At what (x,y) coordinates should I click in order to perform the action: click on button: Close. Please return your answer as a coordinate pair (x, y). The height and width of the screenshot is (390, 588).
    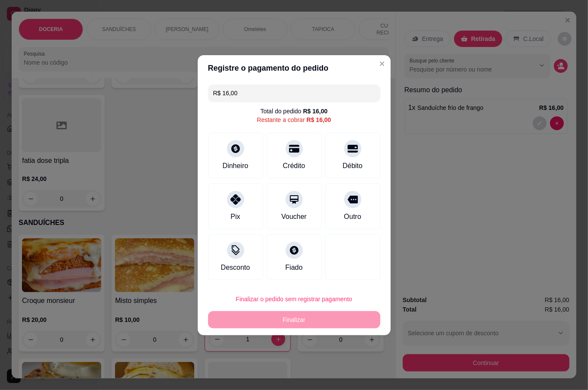
    Looking at the image, I should click on (382, 64).